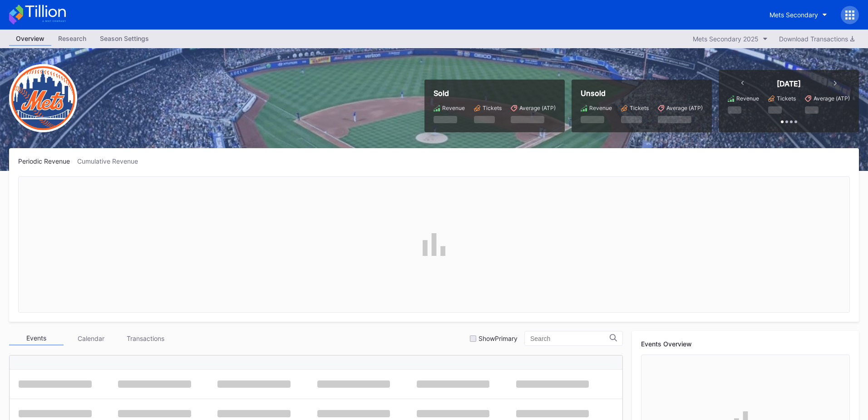  Describe the element at coordinates (112, 161) in the screenshot. I see `div: Cumulative Revenue` at that location.